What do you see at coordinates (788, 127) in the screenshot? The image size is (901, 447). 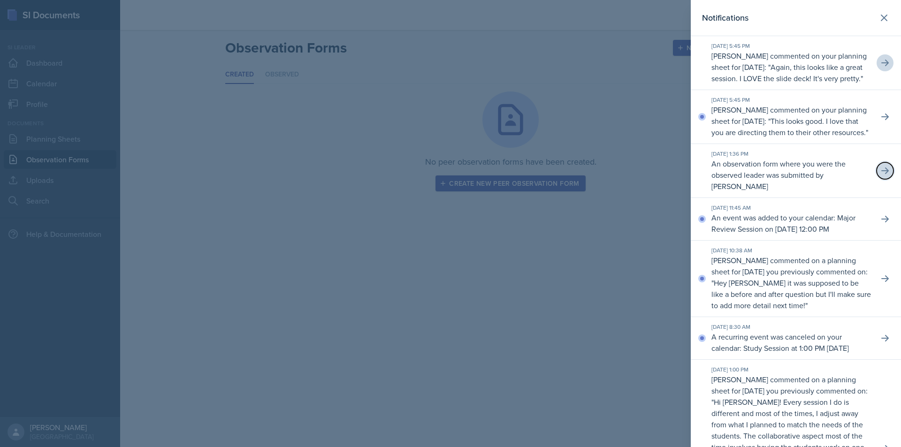 I see `p: This looks good. I love that you are directing them to their other resources.` at bounding box center [788, 127].